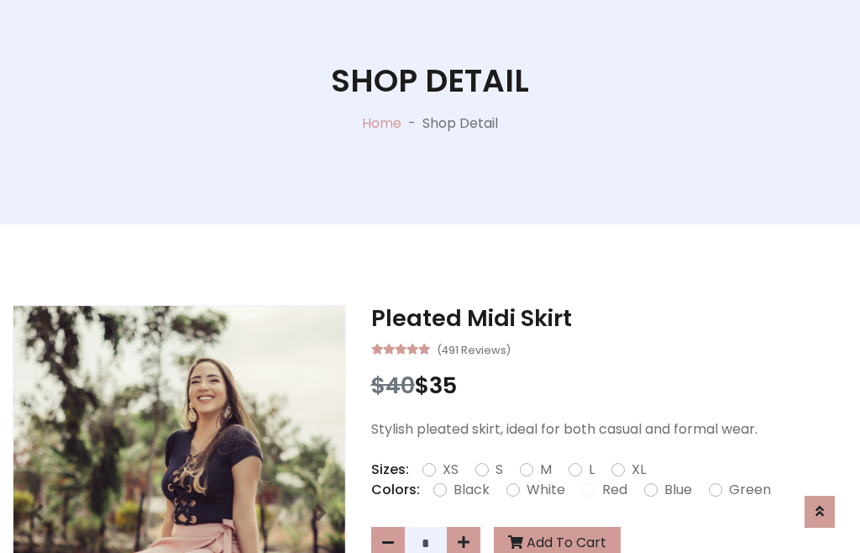 The height and width of the screenshot is (553, 860). I want to click on label: S, so click(499, 470).